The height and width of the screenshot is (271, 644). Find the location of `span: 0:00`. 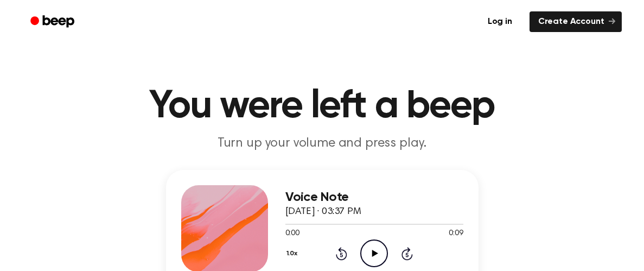

span: 0:00 is located at coordinates (292, 233).